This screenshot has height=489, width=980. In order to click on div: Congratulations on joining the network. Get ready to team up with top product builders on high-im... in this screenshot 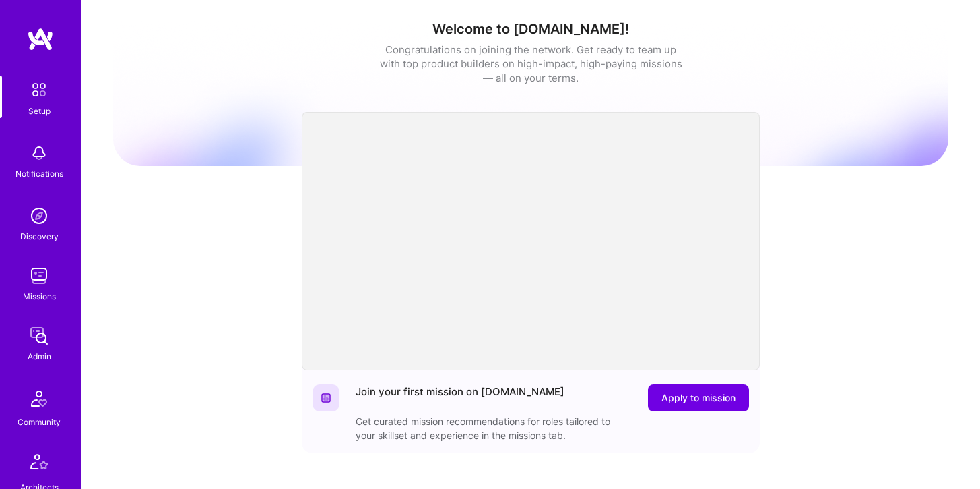, I will do `click(531, 64)`.